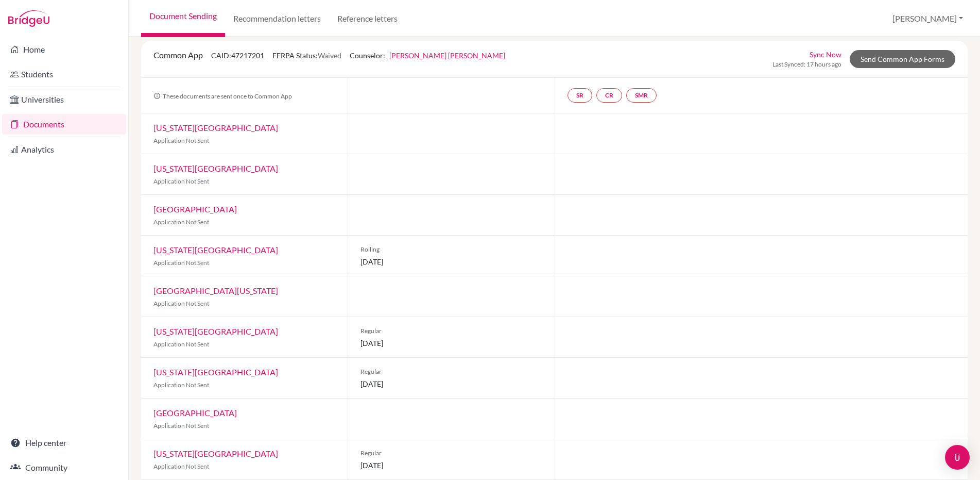  I want to click on a: Analytics, so click(63, 150).